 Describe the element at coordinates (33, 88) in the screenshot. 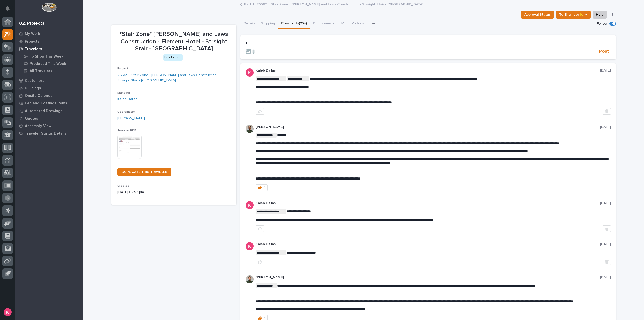

I see `p: Buildings` at that location.